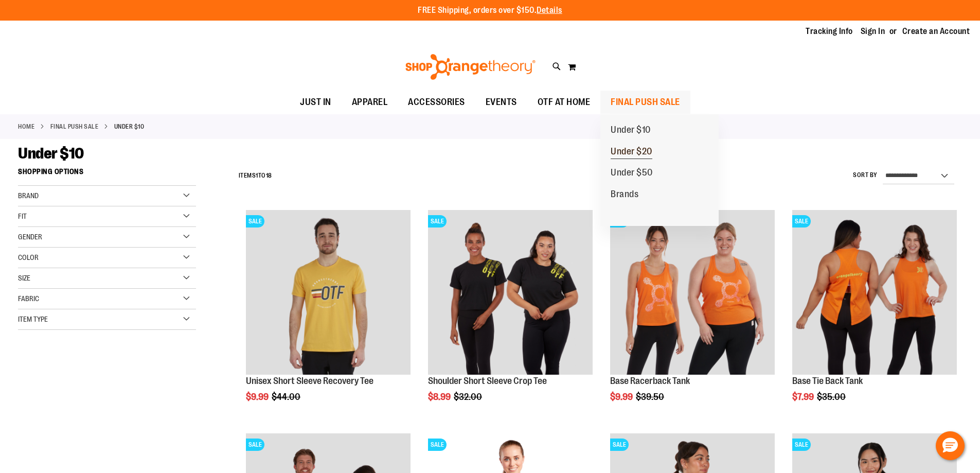 Image resolution: width=980 pixels, height=473 pixels. Describe the element at coordinates (328, 292) in the screenshot. I see `img: Product image for Unisex Short Sleeve Recovery Tee` at that location.